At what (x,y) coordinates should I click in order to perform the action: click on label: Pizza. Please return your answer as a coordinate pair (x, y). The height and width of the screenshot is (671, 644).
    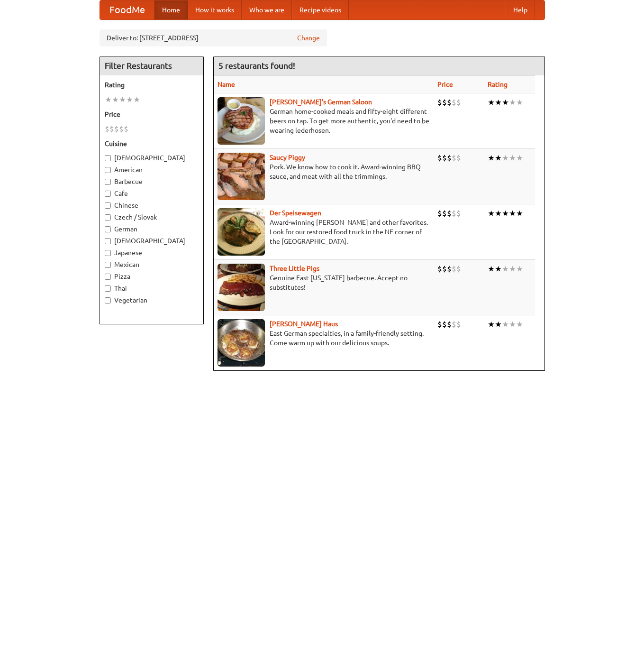
    Looking at the image, I should click on (151, 276).